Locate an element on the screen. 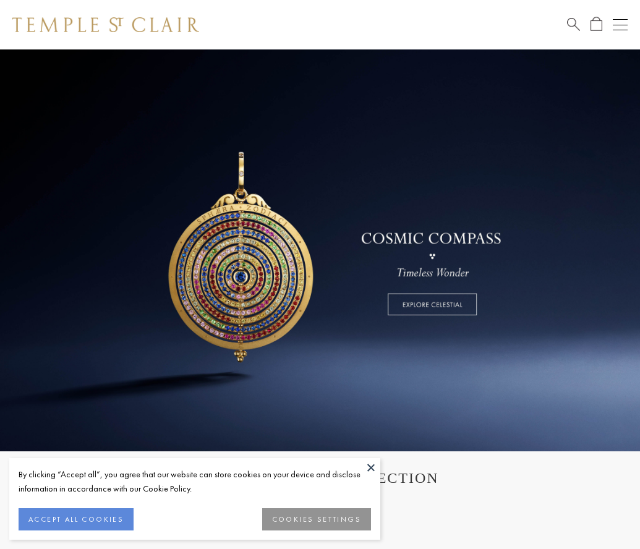 The height and width of the screenshot is (549, 640). button: ACCEPT ALL COOKIES is located at coordinates (76, 519).